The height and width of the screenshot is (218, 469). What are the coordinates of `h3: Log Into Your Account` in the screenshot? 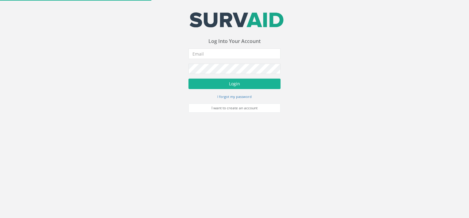 It's located at (235, 41).